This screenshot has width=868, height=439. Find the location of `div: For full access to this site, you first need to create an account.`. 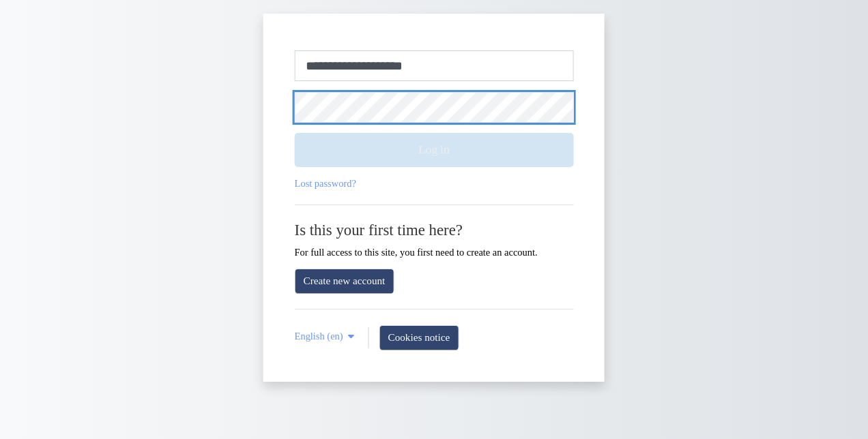

div: For full access to this site, you first need to create an account. is located at coordinates (434, 240).